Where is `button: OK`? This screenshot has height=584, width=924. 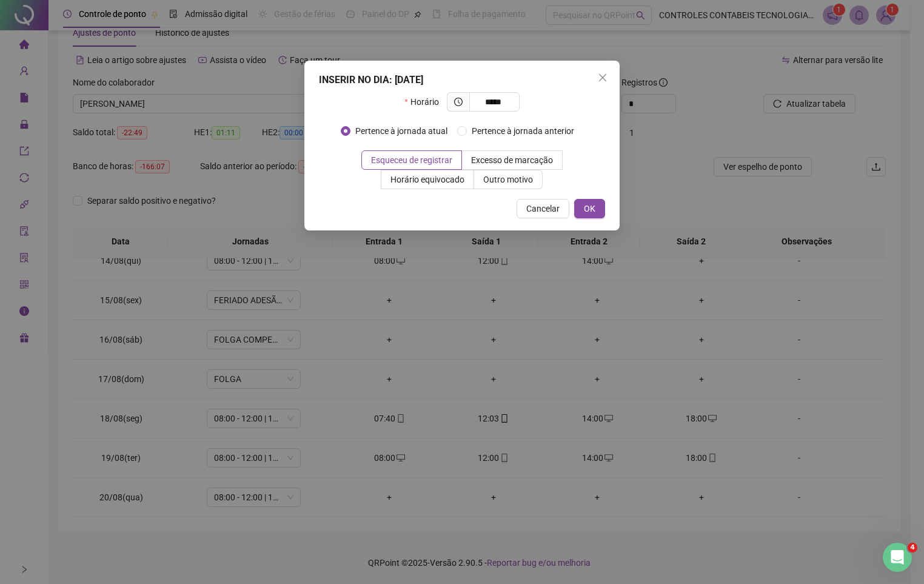
button: OK is located at coordinates (589, 209).